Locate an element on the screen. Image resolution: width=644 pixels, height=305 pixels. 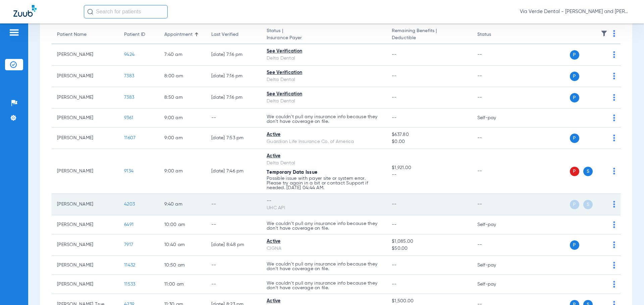
td: 10:50 AM is located at coordinates (183, 265).